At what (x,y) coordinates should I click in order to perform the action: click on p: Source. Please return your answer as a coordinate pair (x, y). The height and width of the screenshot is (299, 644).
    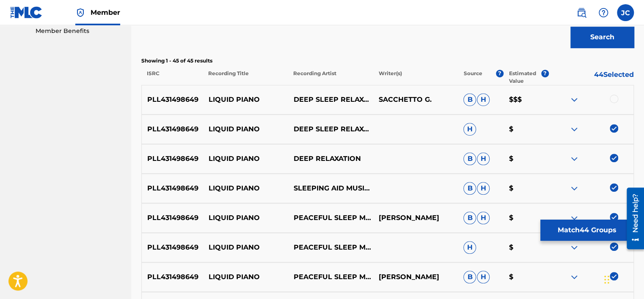
    Looking at the image, I should click on (473, 77).